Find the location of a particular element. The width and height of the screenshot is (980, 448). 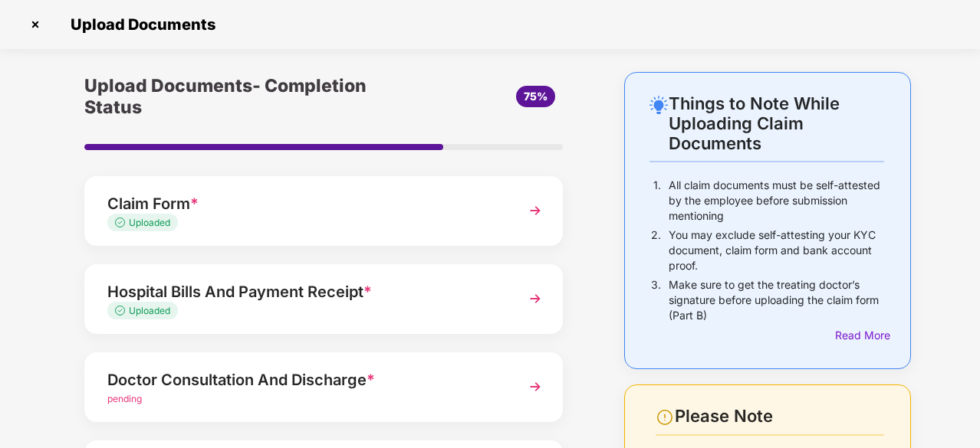

div: Please Note is located at coordinates (779, 416).